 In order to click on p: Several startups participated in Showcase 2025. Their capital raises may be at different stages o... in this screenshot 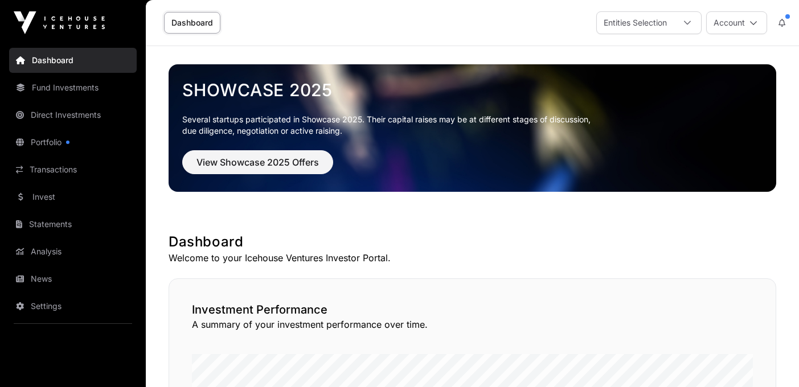, I will do `click(472, 125)`.